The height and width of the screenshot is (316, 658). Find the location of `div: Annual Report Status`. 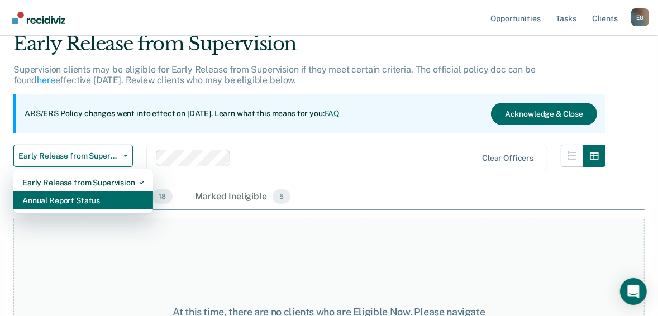

div: Annual Report Status is located at coordinates (83, 200).